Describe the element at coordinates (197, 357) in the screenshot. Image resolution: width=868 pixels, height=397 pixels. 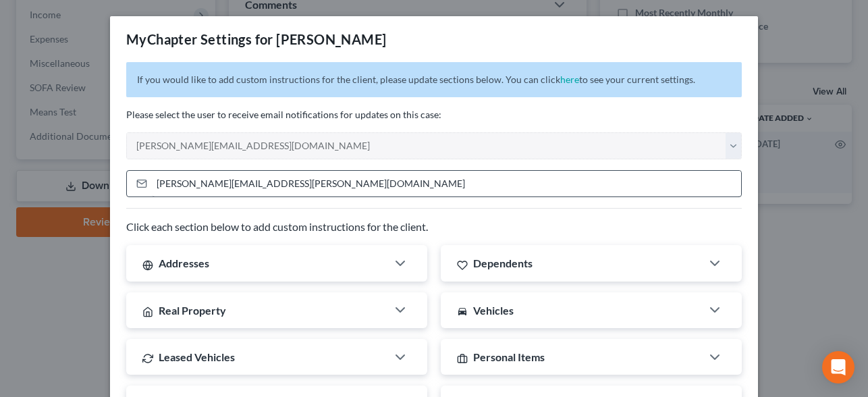
I see `span: Leased Vehicles` at that location.